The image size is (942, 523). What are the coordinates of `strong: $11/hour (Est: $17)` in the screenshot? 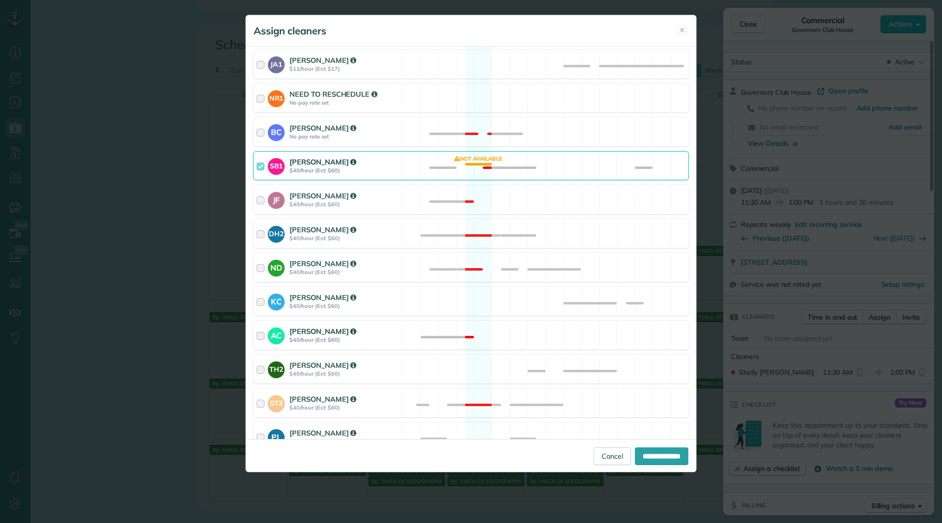 It's located at (345, 69).